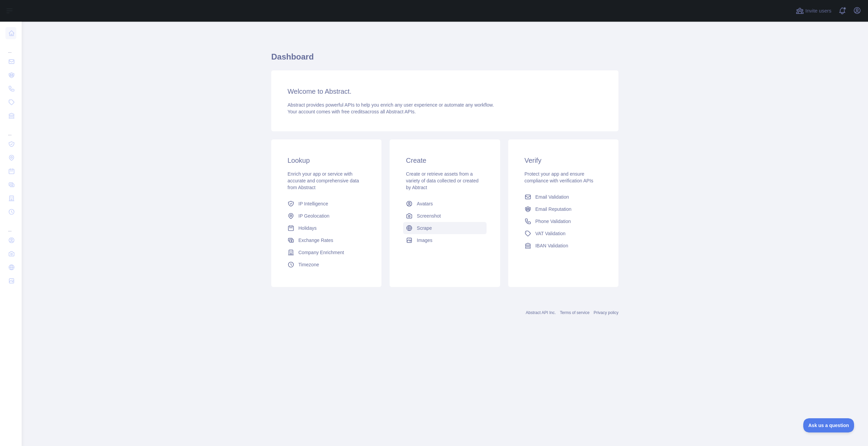 This screenshot has height=446, width=868. What do you see at coordinates (444, 240) in the screenshot?
I see `a: Images` at bounding box center [444, 240].